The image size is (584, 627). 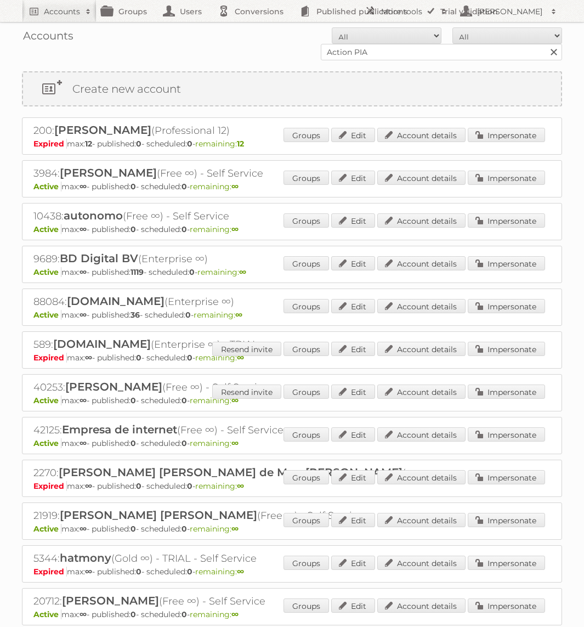 I want to click on h2: 40253: (Free ∞) - Self Service, so click(x=226, y=387).